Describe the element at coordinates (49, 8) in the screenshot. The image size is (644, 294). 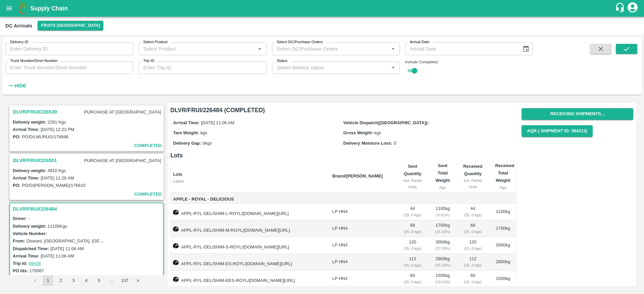
I see `b: Supply Chain` at that location.